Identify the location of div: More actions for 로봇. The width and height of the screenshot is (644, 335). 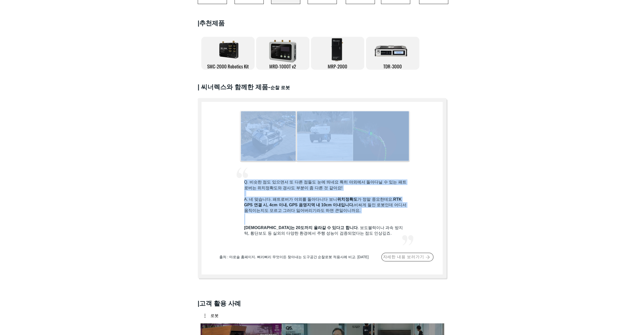
(212, 316).